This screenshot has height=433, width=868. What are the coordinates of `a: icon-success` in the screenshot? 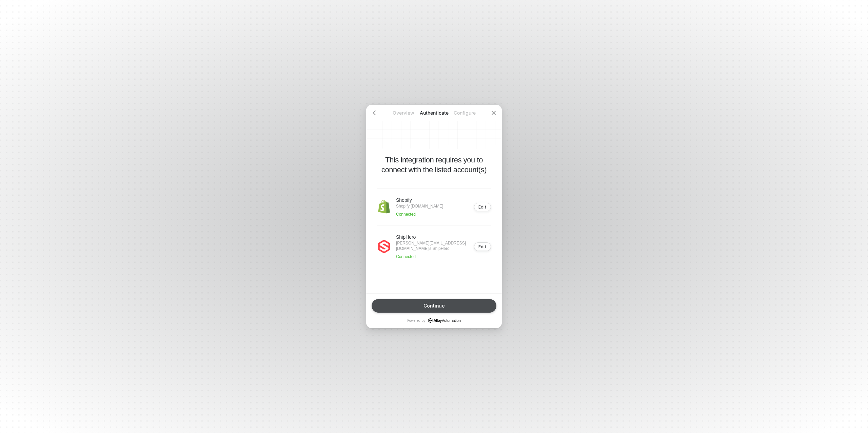 It's located at (444, 320).